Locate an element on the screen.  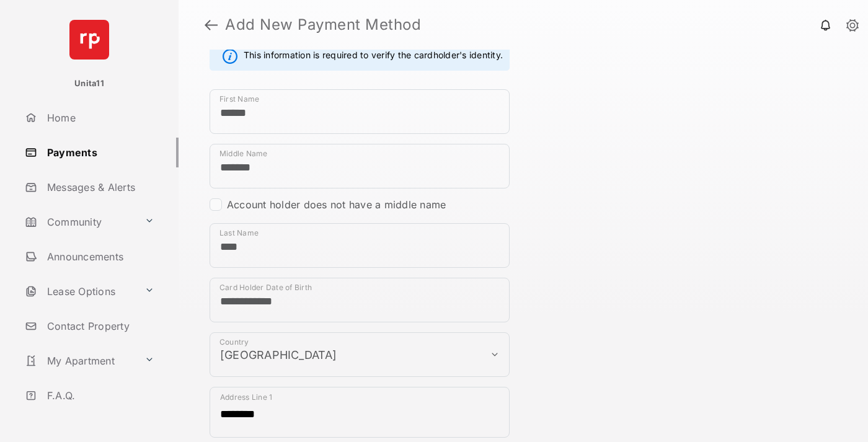
img: svg+xml;base64,PHN2ZyB4bWxucz0iaHR0cDovL3d3dy53My5vcmcvMjAwMC9zdmciIHdpZHRoPSI2NCIgaGVpZ2h0PSI2NC... is located at coordinates (89, 40).